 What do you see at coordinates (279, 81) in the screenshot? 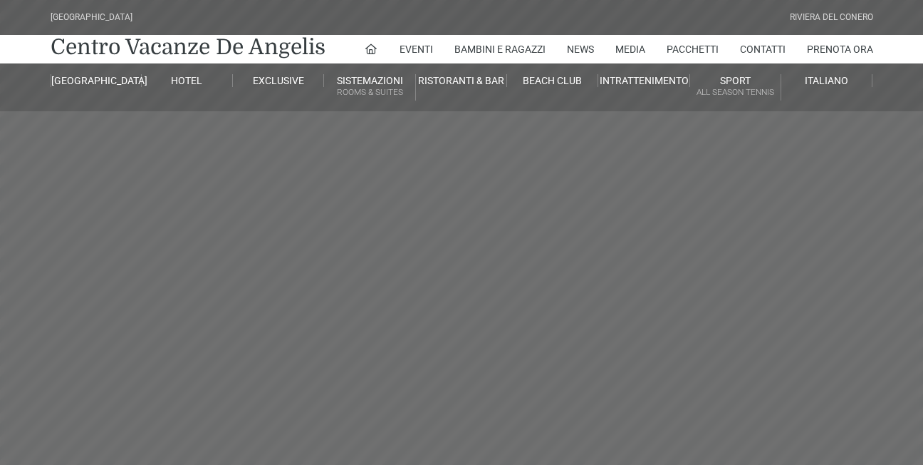
I see `a: Exclusive` at bounding box center [279, 81].